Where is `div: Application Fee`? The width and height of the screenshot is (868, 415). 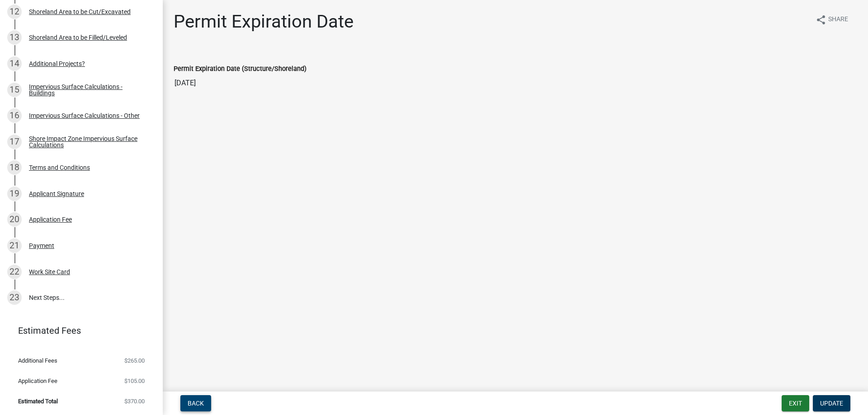 div: Application Fee is located at coordinates (50, 220).